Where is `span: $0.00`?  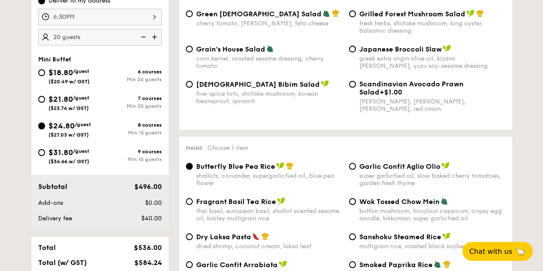
span: $0.00 is located at coordinates (153, 203).